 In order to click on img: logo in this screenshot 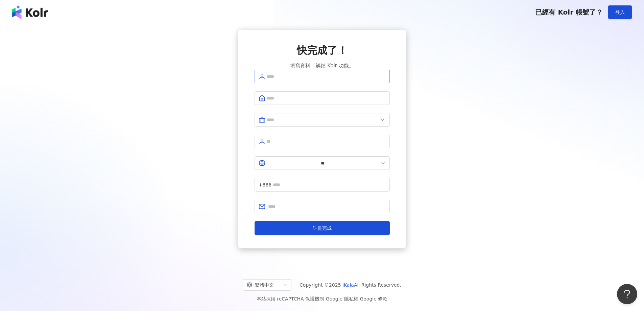, I will do `click(30, 12)`.